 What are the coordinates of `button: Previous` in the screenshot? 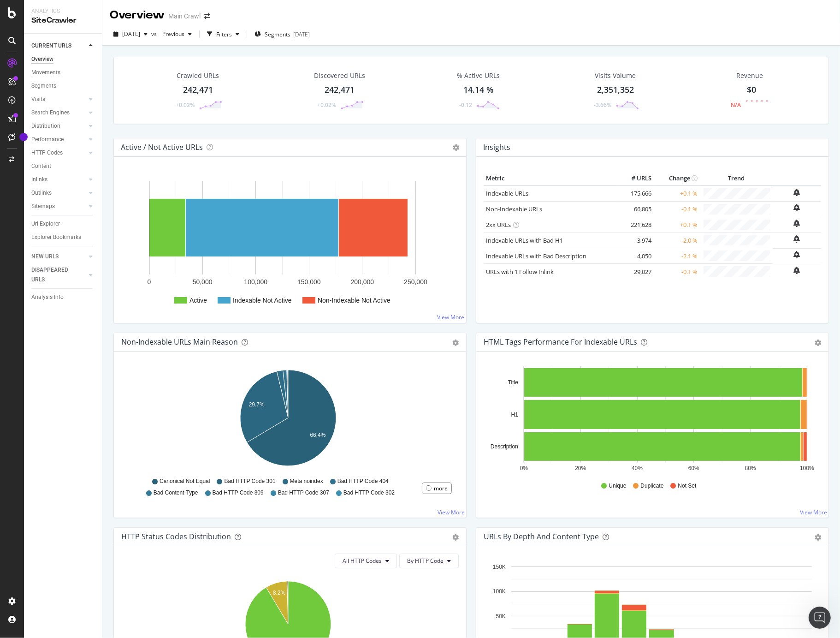 It's located at (177, 35).